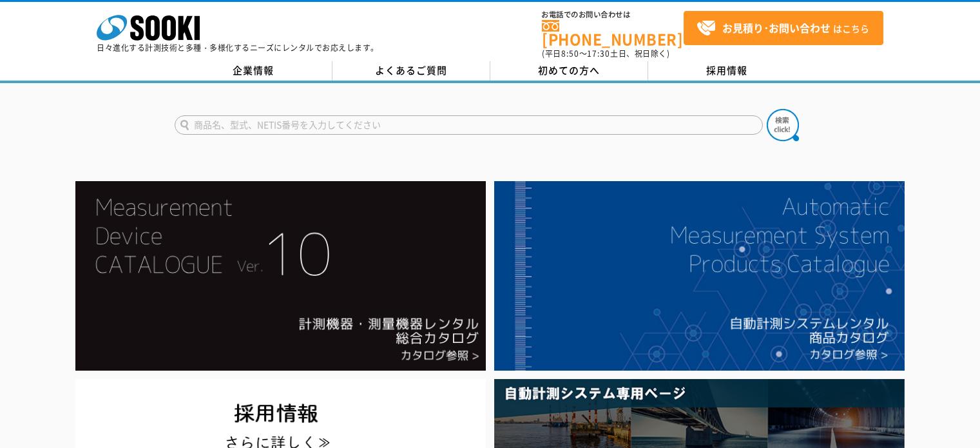  I want to click on span: はこちら, so click(783, 29).